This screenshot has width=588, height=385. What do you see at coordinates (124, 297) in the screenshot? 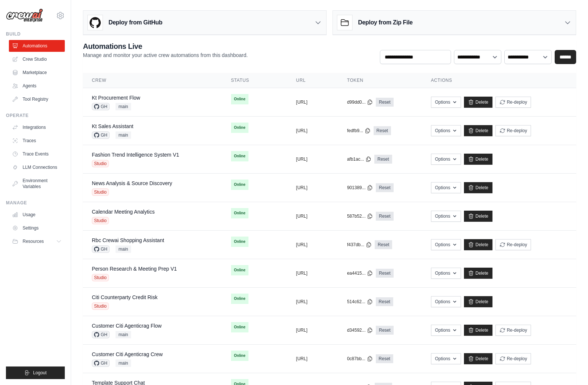
I see `a: Citi Counterparty Credit Risk` at bounding box center [124, 297].